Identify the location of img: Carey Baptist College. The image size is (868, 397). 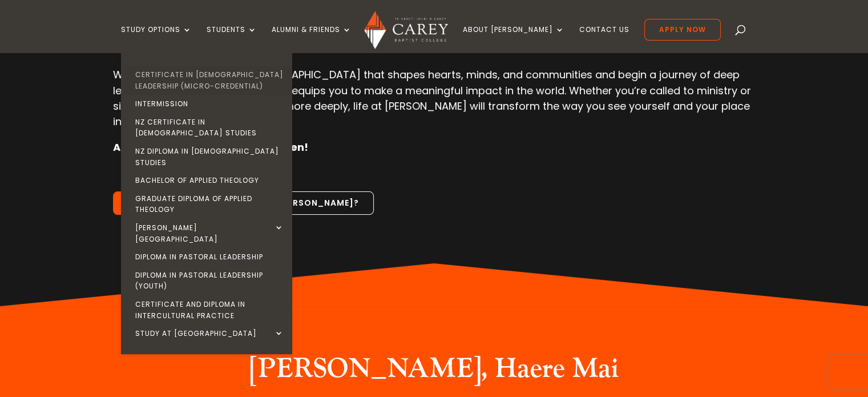
(406, 30).